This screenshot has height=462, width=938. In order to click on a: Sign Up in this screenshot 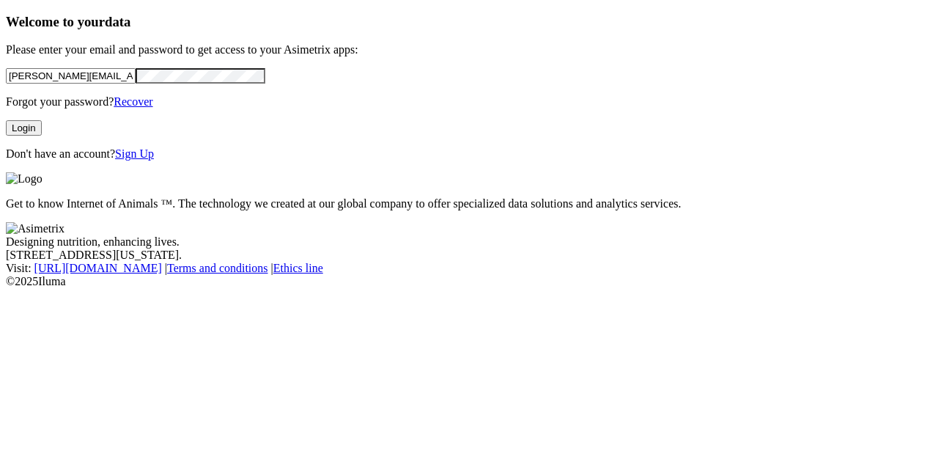, I will do `click(134, 153)`.